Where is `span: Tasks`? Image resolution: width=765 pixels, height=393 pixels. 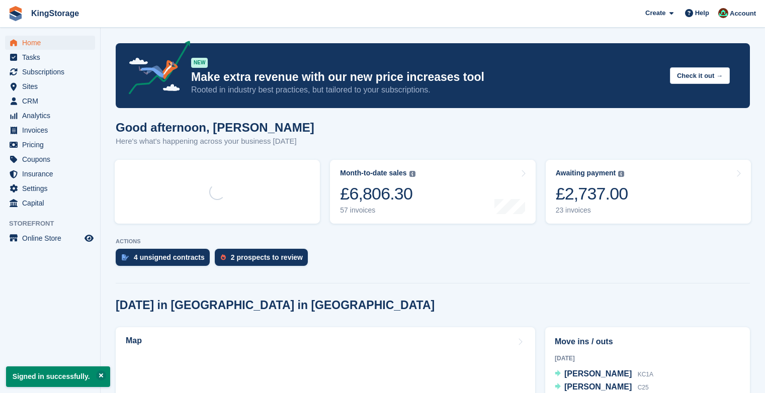 span: Tasks is located at coordinates (52, 57).